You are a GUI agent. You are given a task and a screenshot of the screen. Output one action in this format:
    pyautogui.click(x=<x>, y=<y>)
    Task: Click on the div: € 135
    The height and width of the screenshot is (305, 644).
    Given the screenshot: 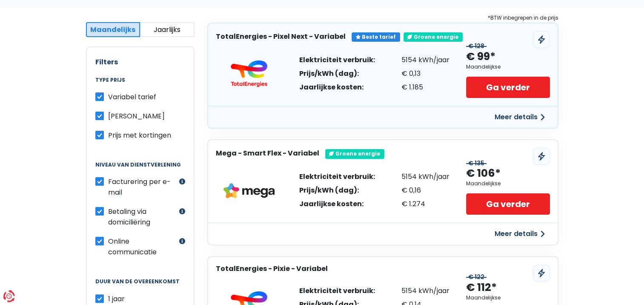 What is the action you would take?
    pyautogui.click(x=476, y=163)
    